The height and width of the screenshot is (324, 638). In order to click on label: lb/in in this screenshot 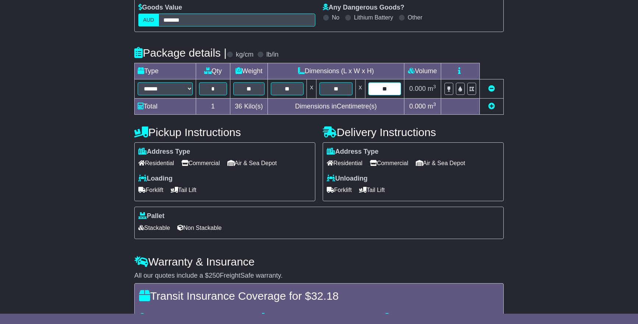, I will do `click(272, 55)`.